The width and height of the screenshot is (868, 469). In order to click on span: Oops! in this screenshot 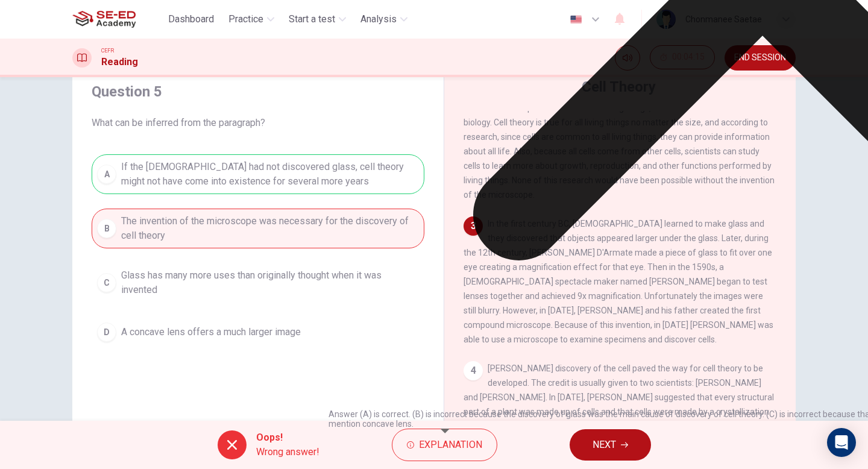, I will do `click(287, 437)`.